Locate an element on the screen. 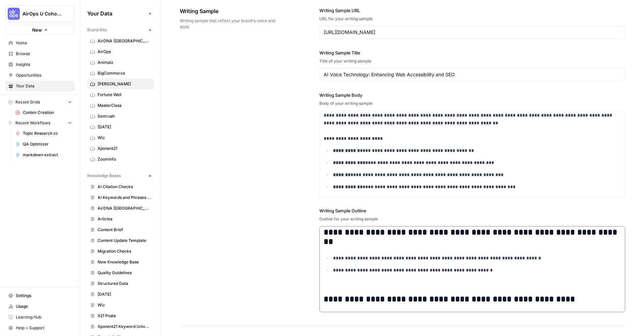 This screenshot has width=644, height=336. span: New Knowledge Base is located at coordinates (124, 262).